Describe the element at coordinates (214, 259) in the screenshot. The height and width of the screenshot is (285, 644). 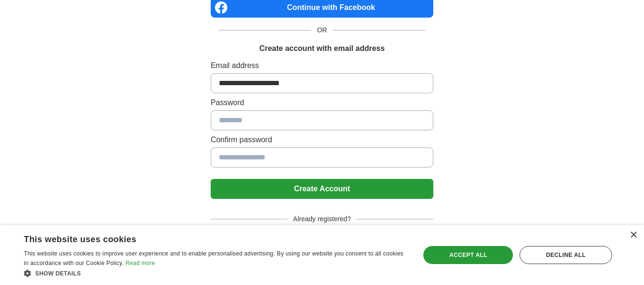
I see `span: This website uses cookies to improve user experience and to enable personalised advertising. By u...` at that location.